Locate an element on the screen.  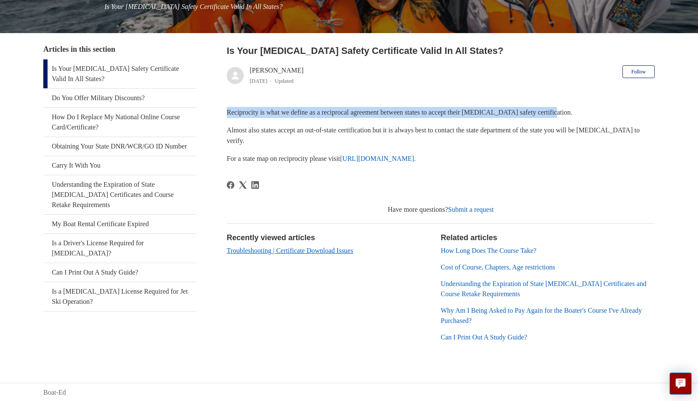
a: Submit a request is located at coordinates (471, 209).